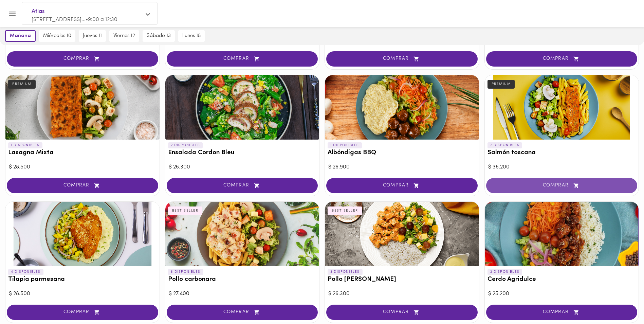 The image size is (644, 324). I want to click on div: $ 27.400, so click(242, 294).